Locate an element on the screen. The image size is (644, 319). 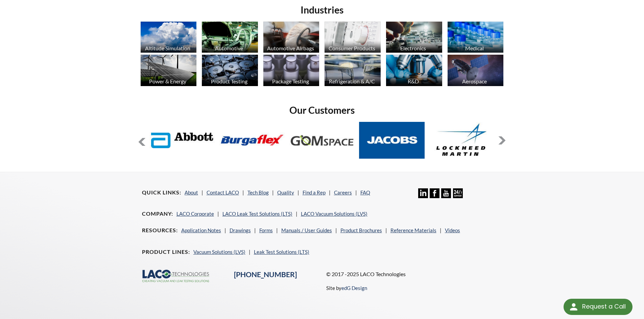
div: Automotive Airbags is located at coordinates (290, 48).